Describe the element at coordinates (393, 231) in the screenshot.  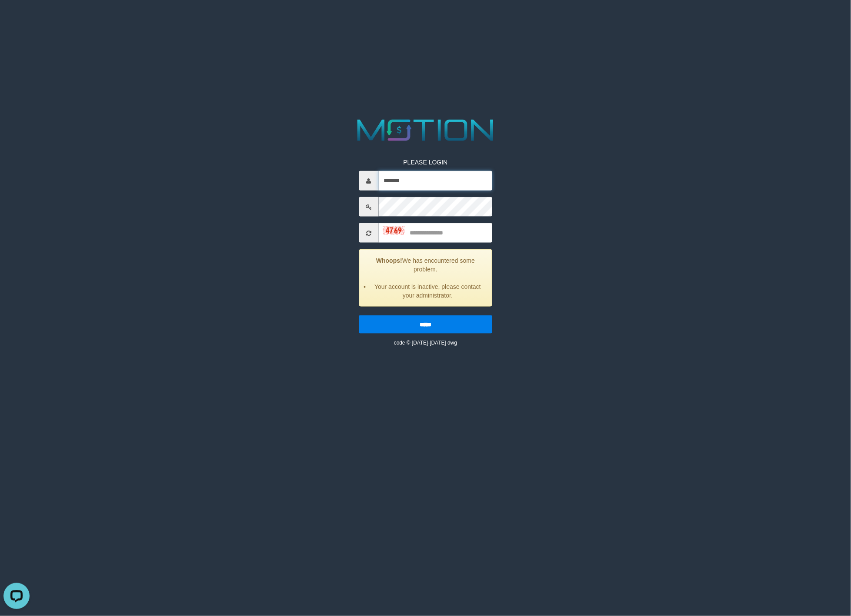
I see `img: captcha` at that location.